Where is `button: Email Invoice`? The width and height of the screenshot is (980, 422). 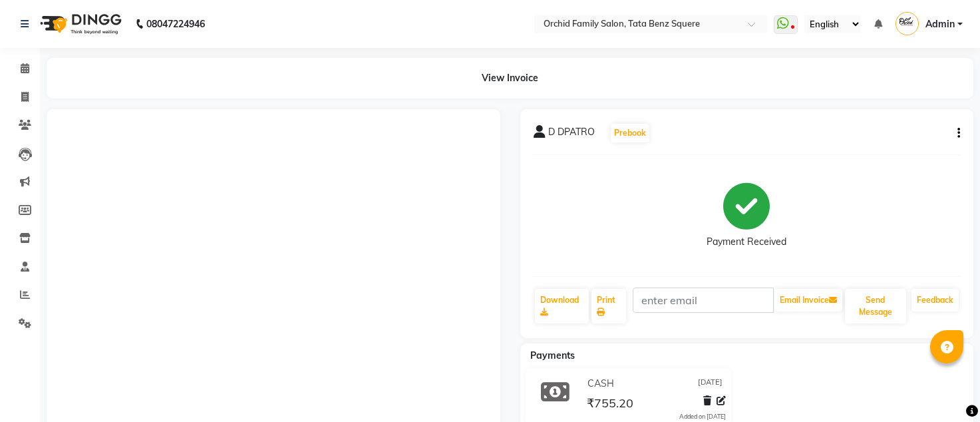
button: Email Invoice is located at coordinates (809, 300).